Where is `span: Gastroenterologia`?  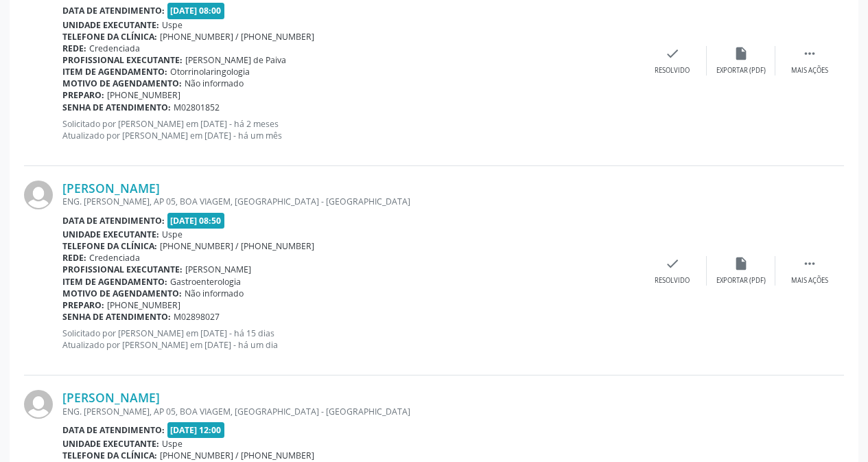 span: Gastroenterologia is located at coordinates (205, 281).